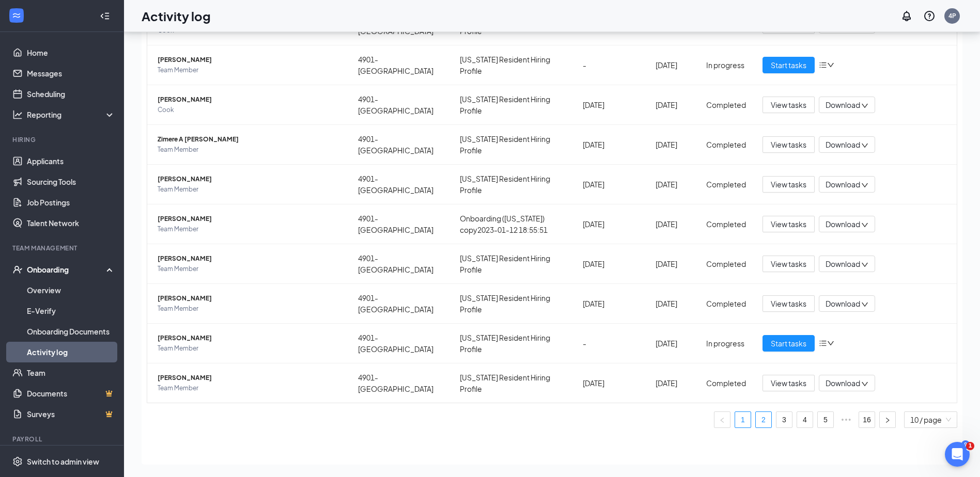  I want to click on a: Applicants, so click(71, 161).